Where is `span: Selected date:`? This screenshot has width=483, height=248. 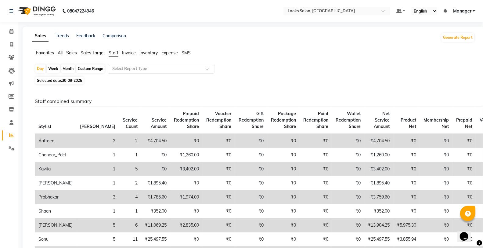 span: Selected date: is located at coordinates (60, 80).